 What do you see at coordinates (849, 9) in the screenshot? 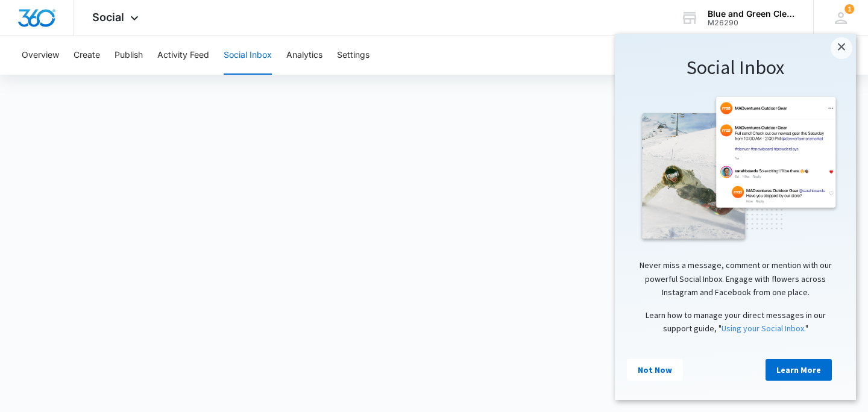
I see `span: 1` at bounding box center [849, 9].